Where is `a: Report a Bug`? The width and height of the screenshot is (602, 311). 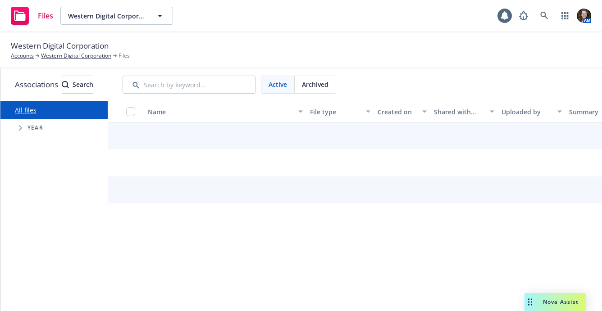 a: Report a Bug is located at coordinates (523, 16).